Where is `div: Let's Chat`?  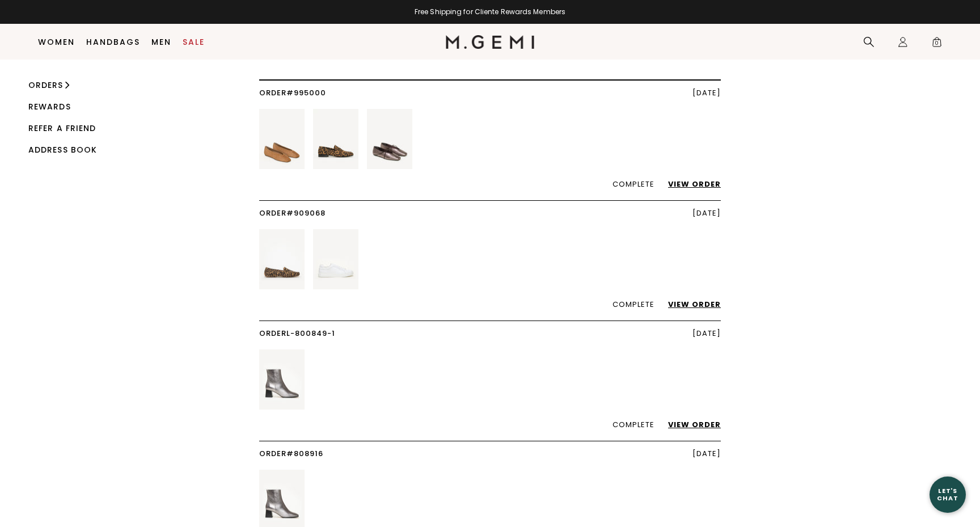
div: Let's Chat is located at coordinates (947, 494).